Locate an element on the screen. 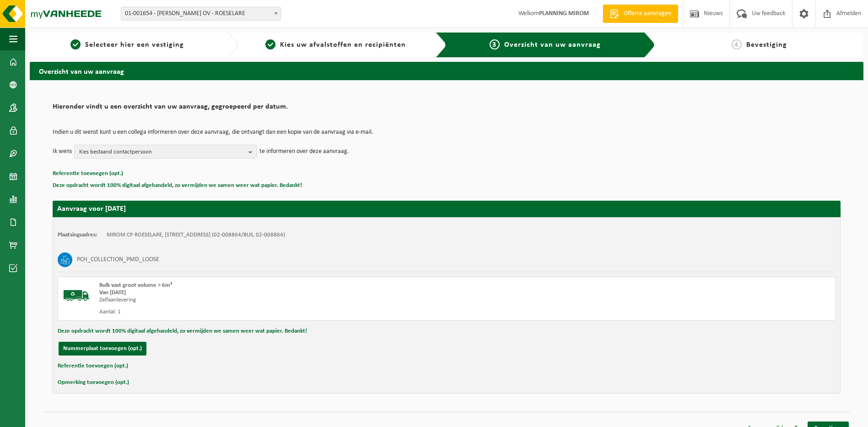  p: te informeren over deze aanvraag. is located at coordinates (304, 151).